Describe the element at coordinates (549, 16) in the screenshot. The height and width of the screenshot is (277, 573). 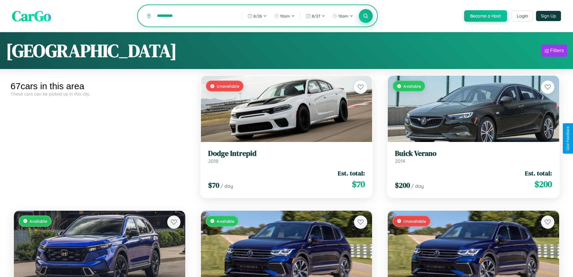
I see `button: Sign Up` at that location.